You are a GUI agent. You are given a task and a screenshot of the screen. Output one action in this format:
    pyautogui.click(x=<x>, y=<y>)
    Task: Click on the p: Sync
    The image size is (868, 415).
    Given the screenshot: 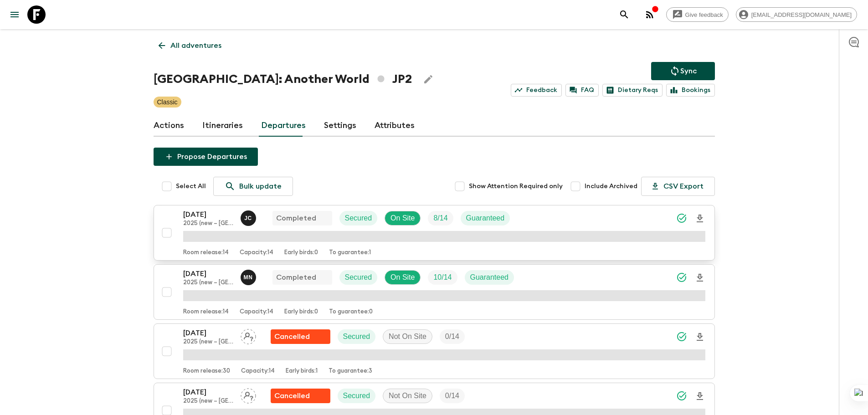 What is the action you would take?
    pyautogui.click(x=688, y=71)
    